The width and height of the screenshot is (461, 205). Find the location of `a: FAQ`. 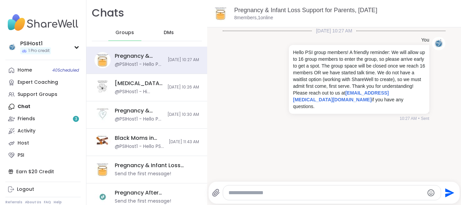

a: FAQ is located at coordinates (47, 202).